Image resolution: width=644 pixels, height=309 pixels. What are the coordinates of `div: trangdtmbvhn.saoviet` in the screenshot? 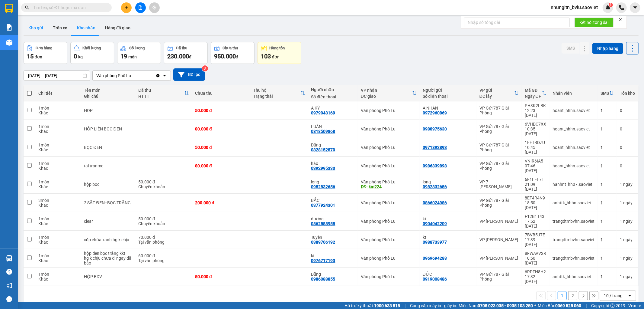 It's located at (574, 258).